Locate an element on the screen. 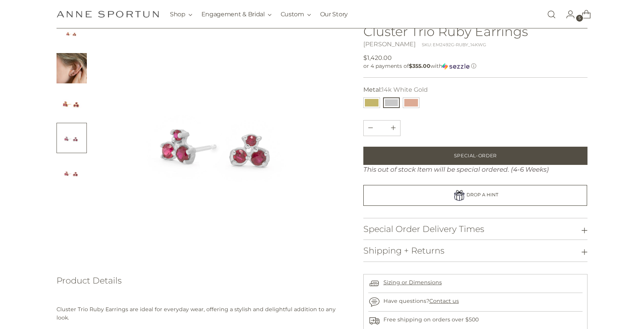  a: Go to the account page is located at coordinates (567, 14).